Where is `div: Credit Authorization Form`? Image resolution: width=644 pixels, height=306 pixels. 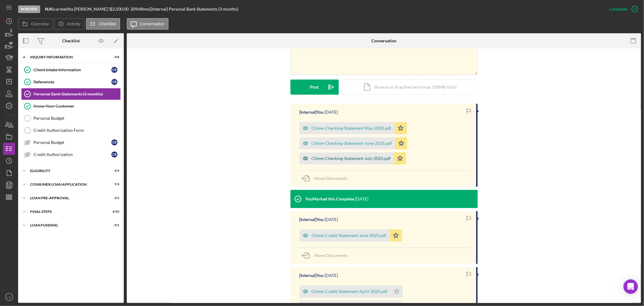
div: Credit Authorization Form is located at coordinates (77, 130).